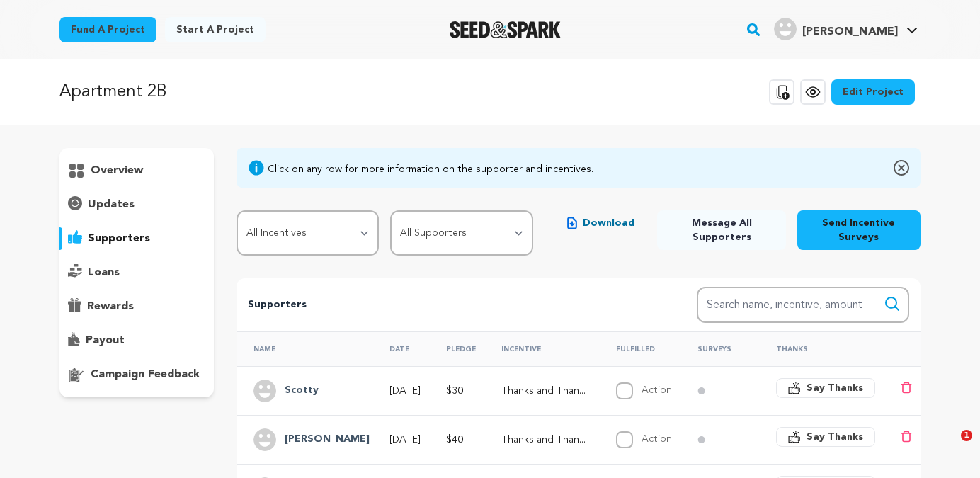 This screenshot has width=980, height=478. Describe the element at coordinates (145, 374) in the screenshot. I see `p: campaign feedback` at that location.